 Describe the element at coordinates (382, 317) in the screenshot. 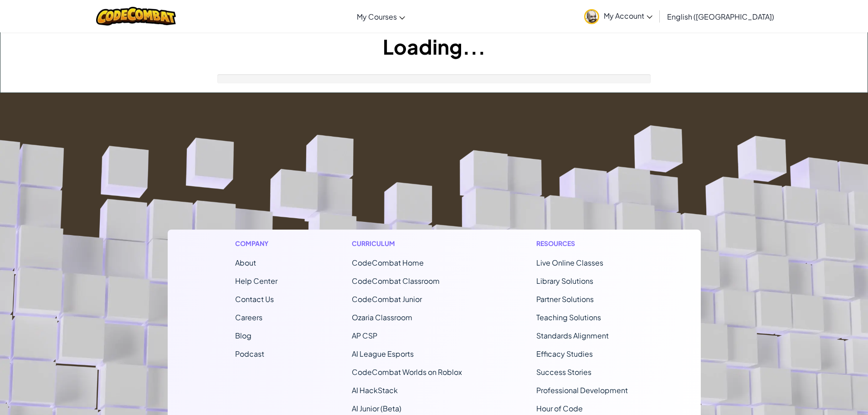

I see `a: Ozaria Classroom` at that location.